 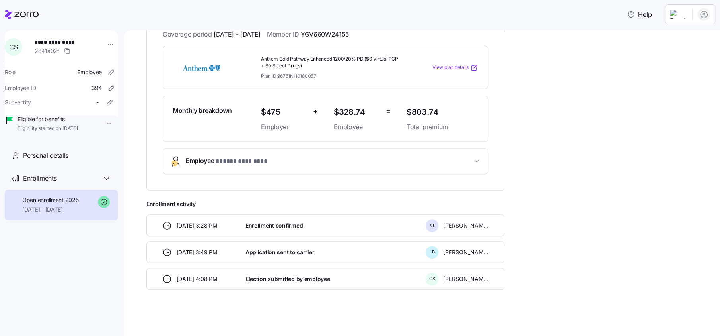 I want to click on span: $328.74, so click(x=357, y=112).